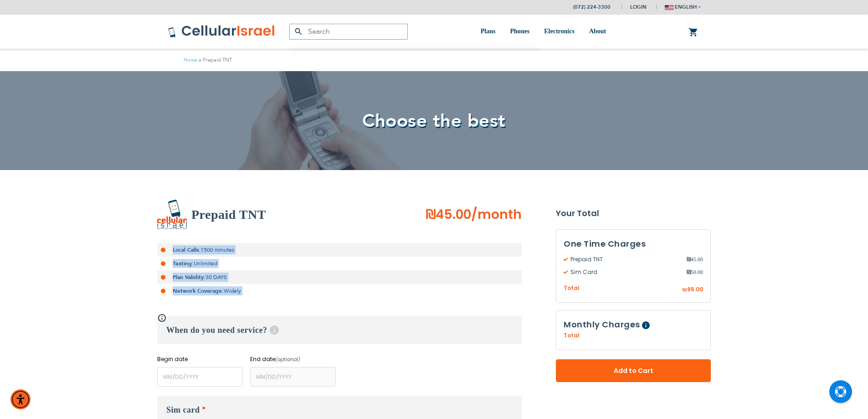  I want to click on li: Unlimited, so click(340, 264).